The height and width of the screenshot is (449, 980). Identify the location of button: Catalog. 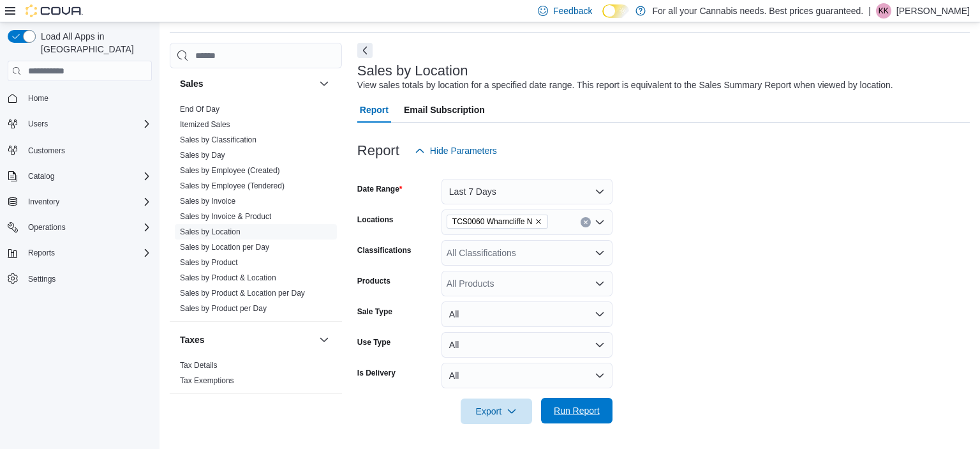
(80, 176).